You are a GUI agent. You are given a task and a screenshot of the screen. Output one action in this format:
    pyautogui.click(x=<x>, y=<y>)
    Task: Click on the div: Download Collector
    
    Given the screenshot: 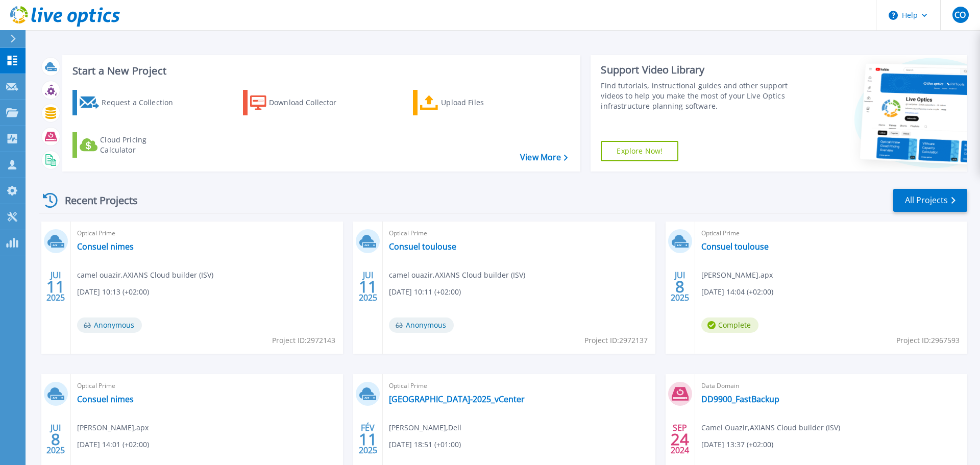 What is the action you would take?
    pyautogui.click(x=310, y=102)
    